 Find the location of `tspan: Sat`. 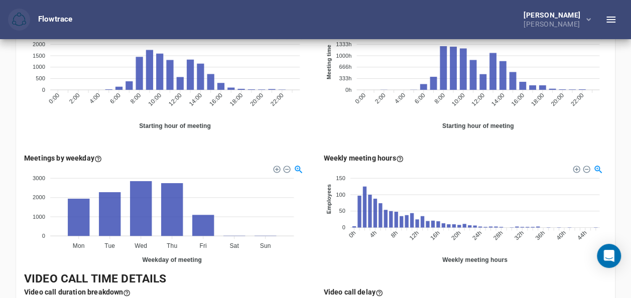

tspan: Sat is located at coordinates (234, 246).